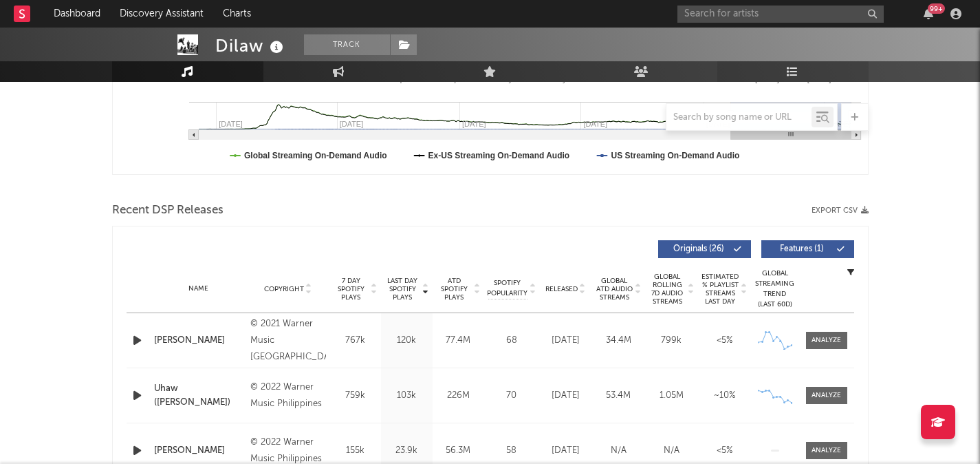 Image resolution: width=980 pixels, height=464 pixels. What do you see at coordinates (614, 289) in the screenshot?
I see `span: Global ATD Audio Streams` at bounding box center [614, 289].